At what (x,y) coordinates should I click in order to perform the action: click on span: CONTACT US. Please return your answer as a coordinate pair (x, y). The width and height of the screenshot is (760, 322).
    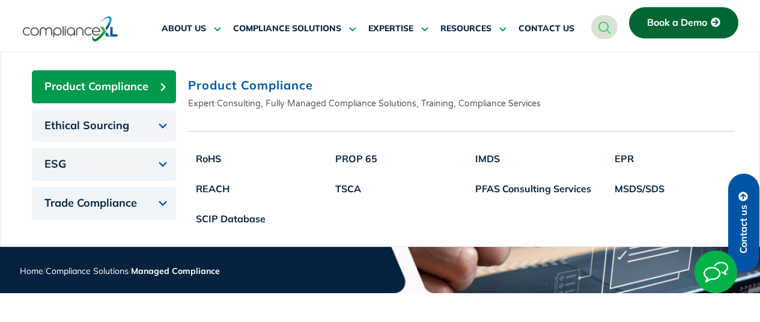
    Looking at the image, I should click on (546, 29).